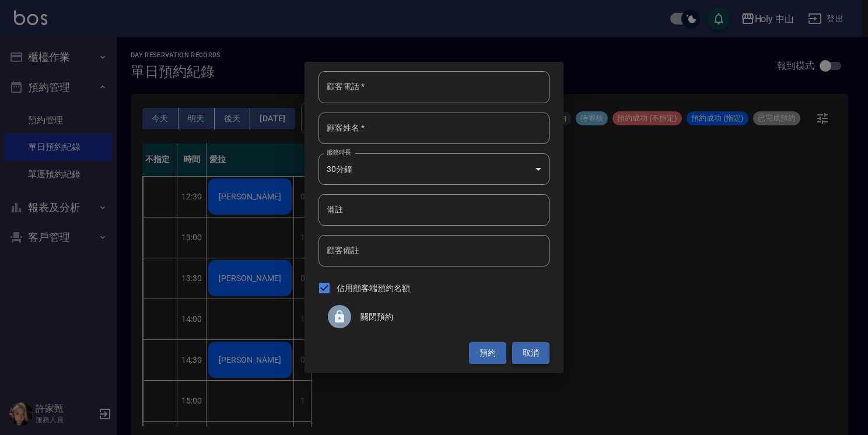 This screenshot has height=435, width=868. What do you see at coordinates (434, 169) in the screenshot?
I see `div: 30分鐘` at bounding box center [434, 169].